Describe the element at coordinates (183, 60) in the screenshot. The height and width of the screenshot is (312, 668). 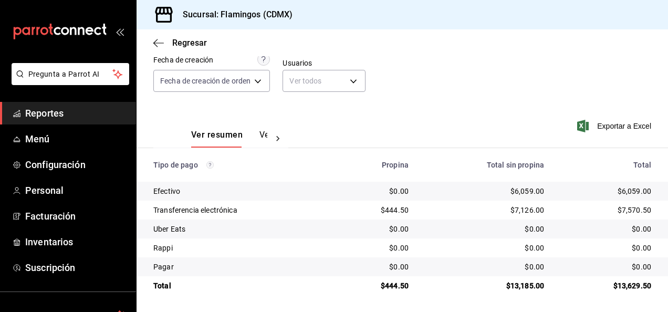
I see `div: Fecha de creación` at that location.